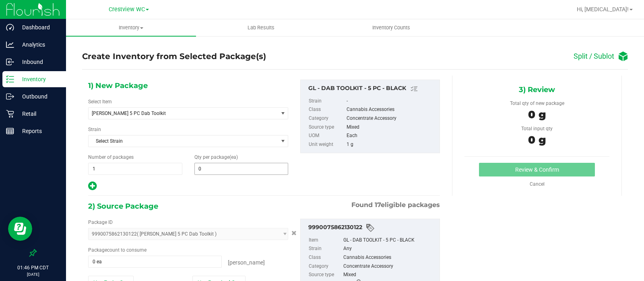 The image size is (644, 281). Describe the element at coordinates (127, 9) in the screenshot. I see `span: Crestview WC` at that location.